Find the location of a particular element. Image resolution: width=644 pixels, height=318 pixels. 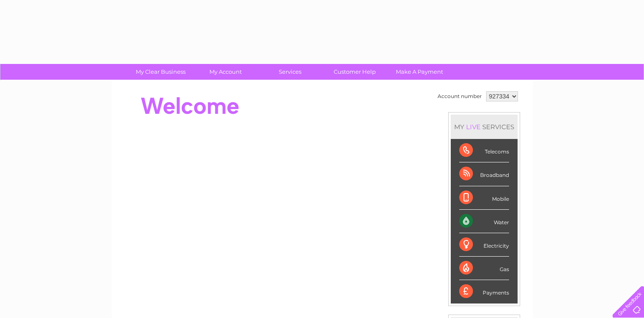

div: Electricity is located at coordinates (484, 245).